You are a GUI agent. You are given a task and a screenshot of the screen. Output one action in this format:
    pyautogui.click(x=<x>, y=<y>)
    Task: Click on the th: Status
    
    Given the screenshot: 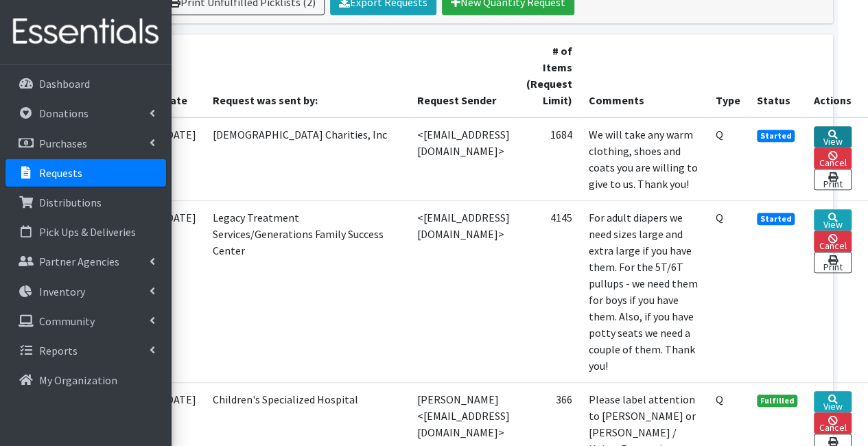 What is the action you would take?
    pyautogui.click(x=778, y=75)
    